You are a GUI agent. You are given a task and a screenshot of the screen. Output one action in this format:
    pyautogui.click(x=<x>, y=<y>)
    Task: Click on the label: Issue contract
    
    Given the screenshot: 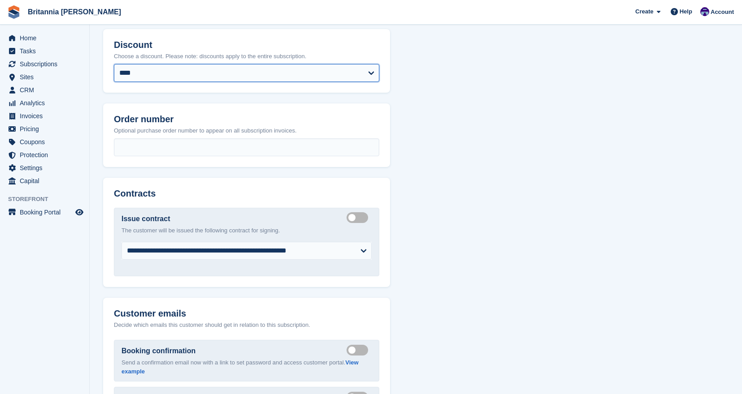 What is the action you would take?
    pyautogui.click(x=146, y=219)
    